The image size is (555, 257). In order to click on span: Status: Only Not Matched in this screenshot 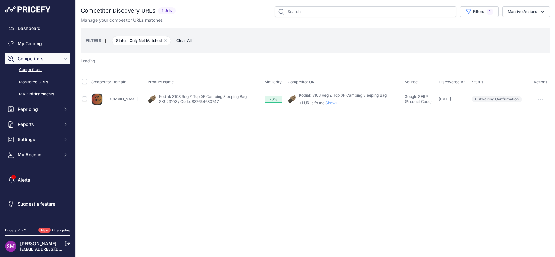, I will do `click(141, 41)`.